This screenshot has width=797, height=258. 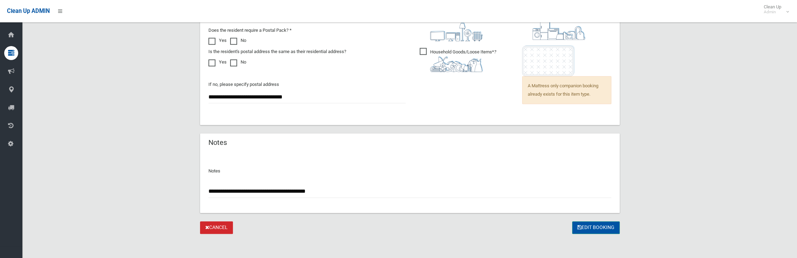 What do you see at coordinates (410, 171) in the screenshot?
I see `p: Notes` at bounding box center [410, 171].